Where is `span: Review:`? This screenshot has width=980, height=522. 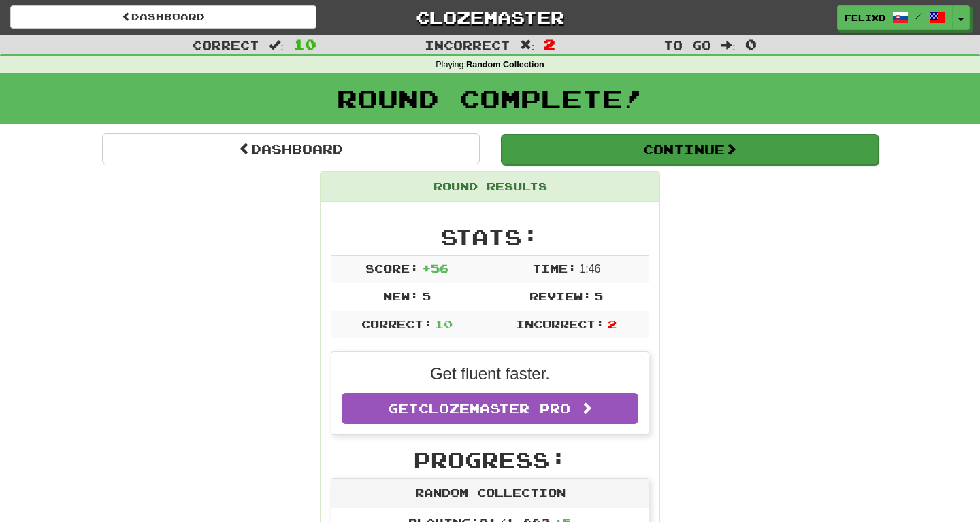
span: Review: is located at coordinates (560, 296).